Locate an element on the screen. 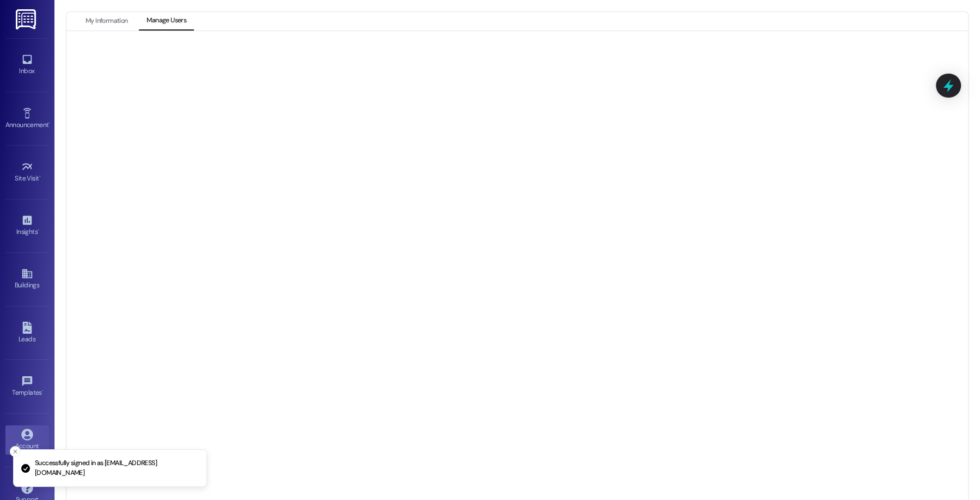 The image size is (980, 500). button: My Information is located at coordinates (106, 22).